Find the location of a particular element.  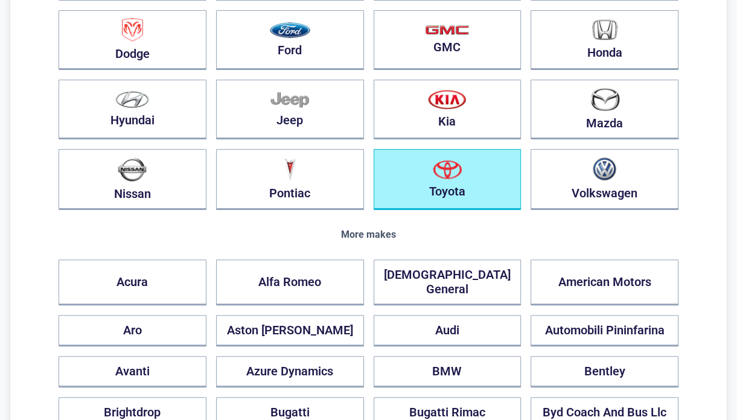

div: More makes is located at coordinates (368, 235).